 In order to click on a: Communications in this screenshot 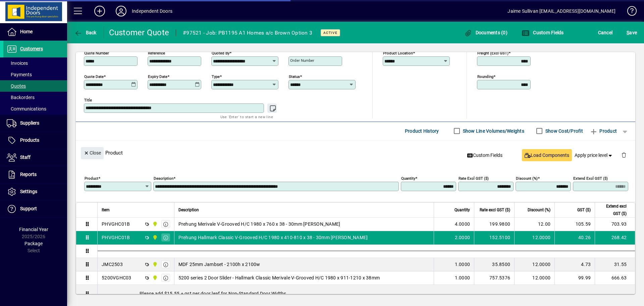, I will do `click(35, 109)`.